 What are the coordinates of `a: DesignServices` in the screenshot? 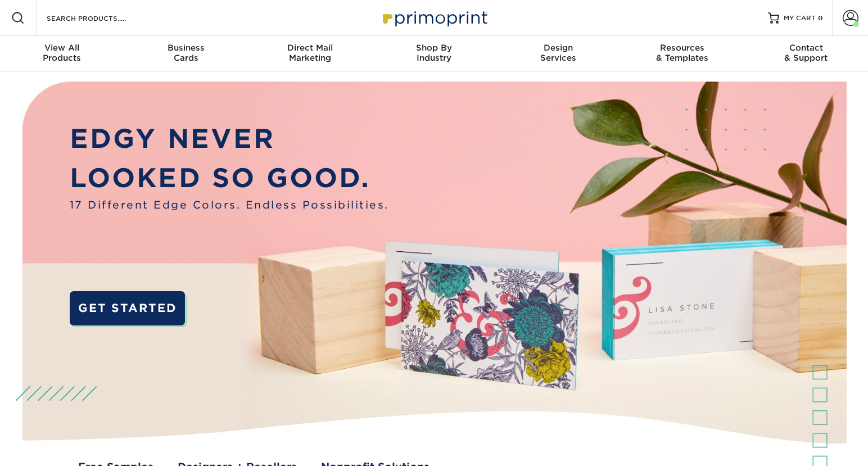 It's located at (557, 54).